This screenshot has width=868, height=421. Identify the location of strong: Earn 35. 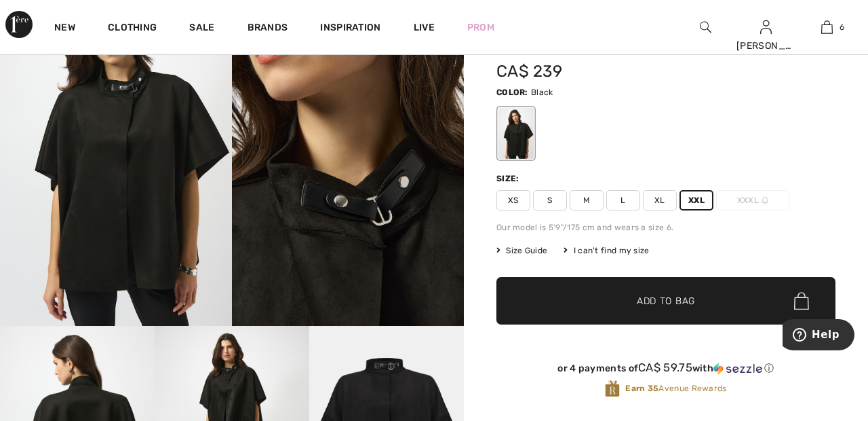
(641, 388).